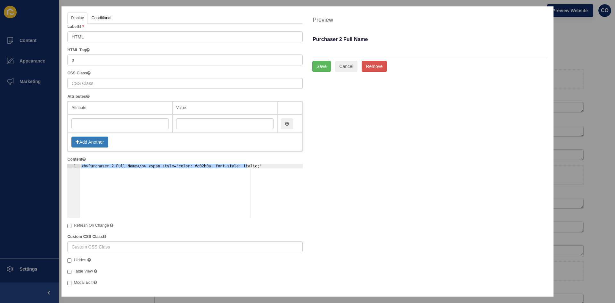 The width and height of the screenshot is (615, 303). What do you see at coordinates (83, 271) in the screenshot?
I see `span: Table View` at bounding box center [83, 271].